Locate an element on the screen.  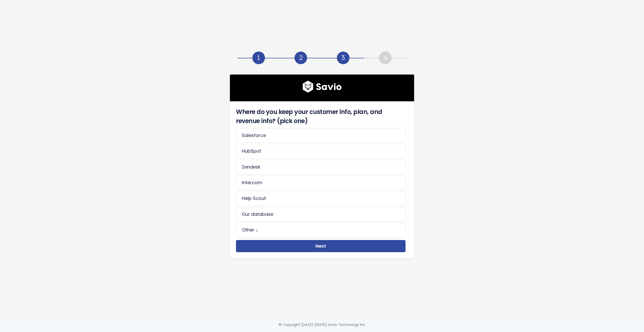
button: Next is located at coordinates (320, 246).